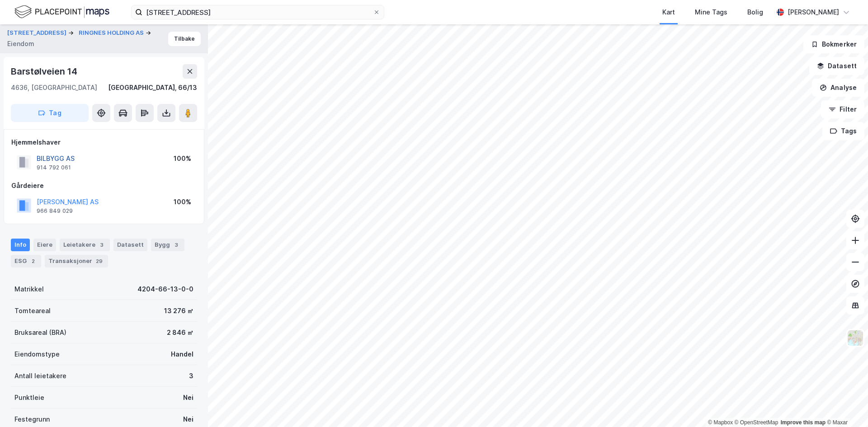 The height and width of the screenshot is (427, 868). I want to click on div: 2 846 ㎡, so click(180, 332).